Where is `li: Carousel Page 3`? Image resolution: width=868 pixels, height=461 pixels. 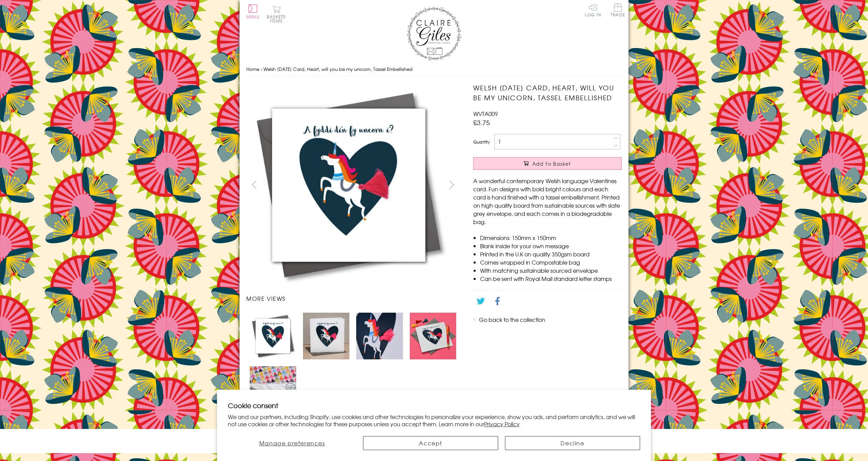
li: Carousel Page 3 is located at coordinates (379, 336).